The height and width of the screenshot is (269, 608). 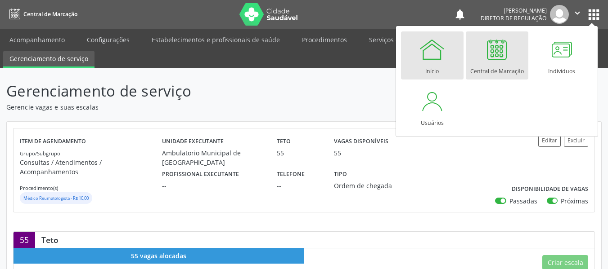 What do you see at coordinates (215, 40) in the screenshot?
I see `a: Estabelecimentos e profissionais de saúde` at bounding box center [215, 40].